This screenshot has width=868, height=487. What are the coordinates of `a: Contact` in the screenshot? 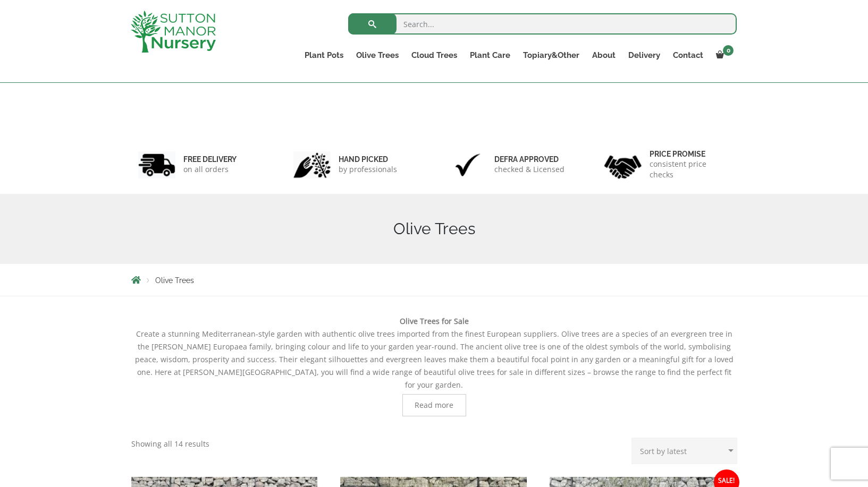 It's located at (688, 55).